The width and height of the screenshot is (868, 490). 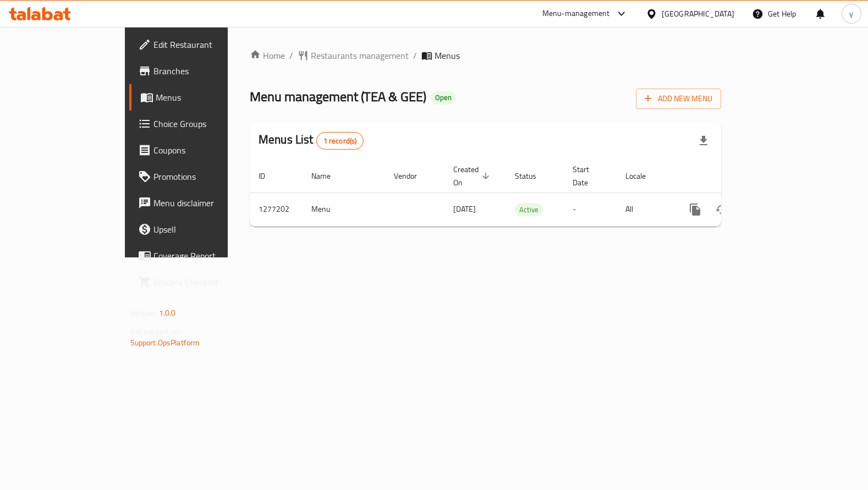 What do you see at coordinates (588, 176) in the screenshot?
I see `span: Start Date` at bounding box center [588, 176].